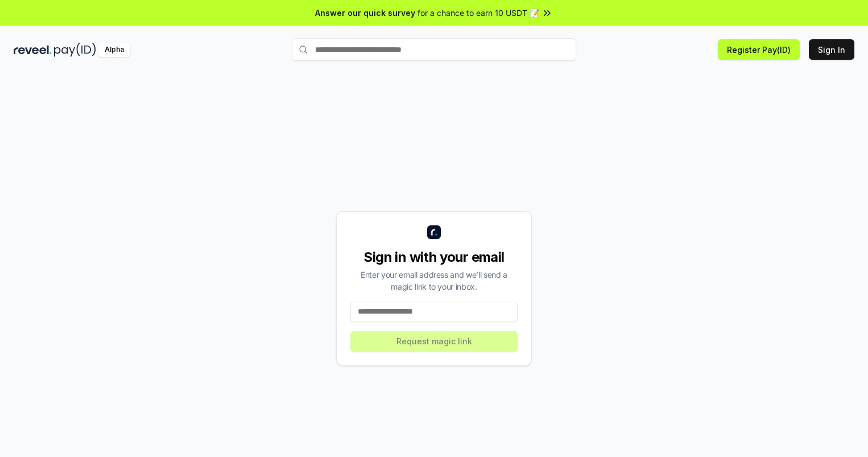 The height and width of the screenshot is (457, 868). Describe the element at coordinates (434, 281) in the screenshot. I see `div: Enter your email address and we’ll send a magic link to your inbox.` at that location.